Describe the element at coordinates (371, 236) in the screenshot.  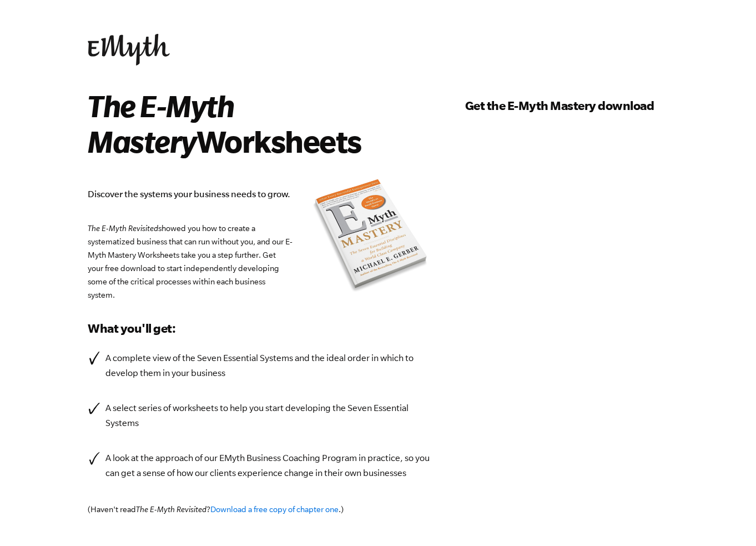
I see `img: emyth mastery book summary` at that location.